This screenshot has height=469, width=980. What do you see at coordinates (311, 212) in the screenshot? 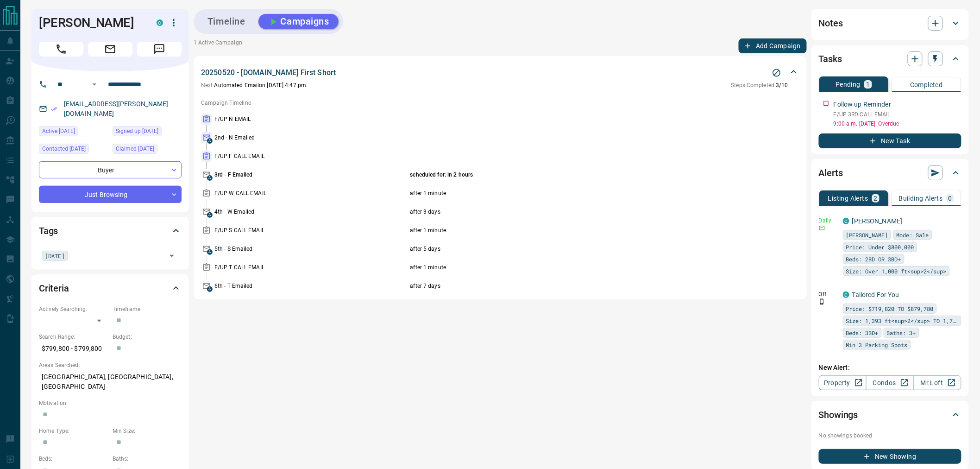
I see `p: 4th - W Emailed` at bounding box center [311, 212].